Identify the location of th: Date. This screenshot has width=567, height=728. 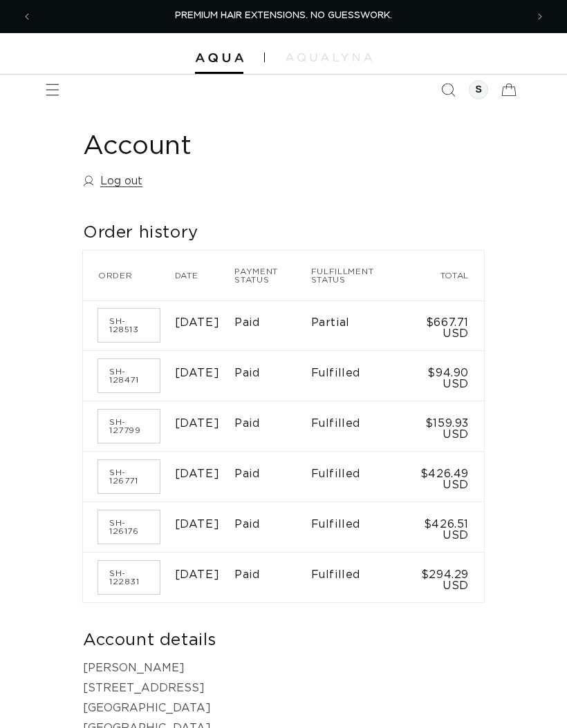
(204, 276).